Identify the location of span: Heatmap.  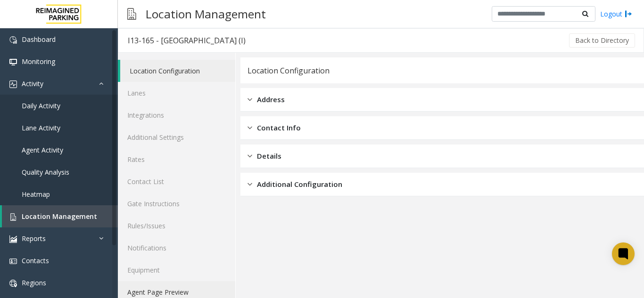
(36, 194).